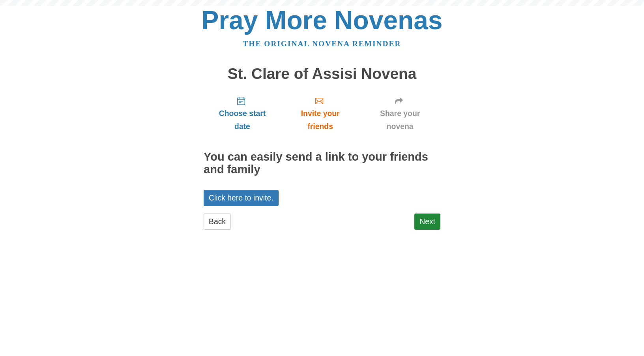 This screenshot has height=356, width=644. Describe the element at coordinates (322, 43) in the screenshot. I see `a: The original novena reminder` at that location.